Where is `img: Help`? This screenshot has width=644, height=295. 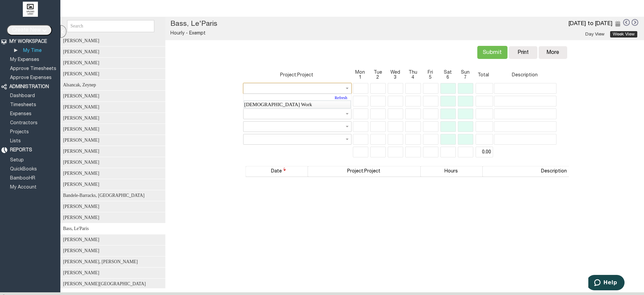 img: Help is located at coordinates (621, 9).